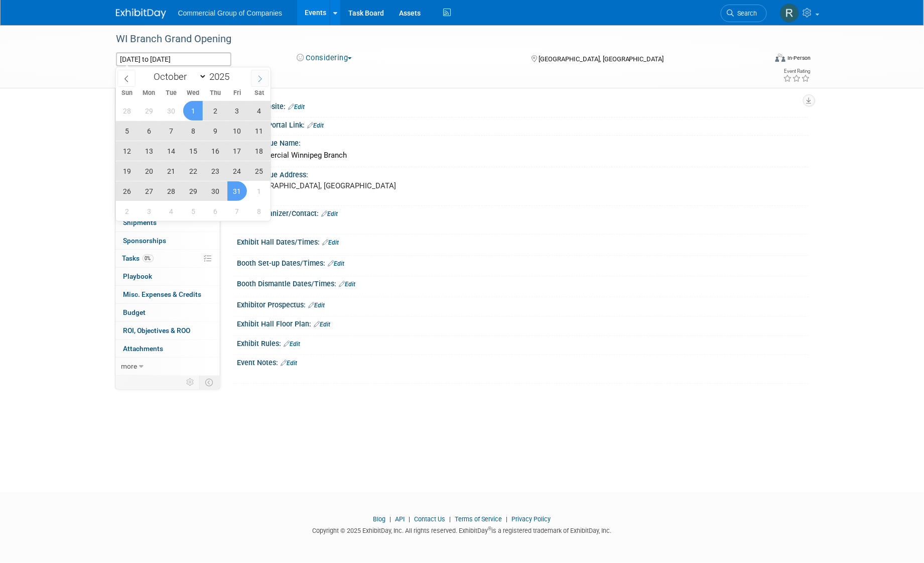 This screenshot has height=563, width=924. I want to click on span: October 15, 2025, so click(193, 151).